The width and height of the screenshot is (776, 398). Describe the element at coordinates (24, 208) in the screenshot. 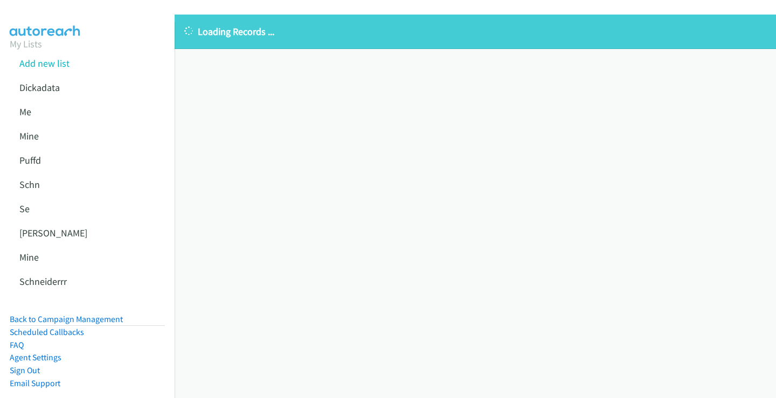

I see `a: Se` at that location.